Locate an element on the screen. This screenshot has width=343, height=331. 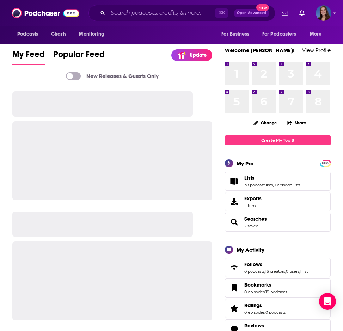
button: Show profile menu is located at coordinates (324, 13).